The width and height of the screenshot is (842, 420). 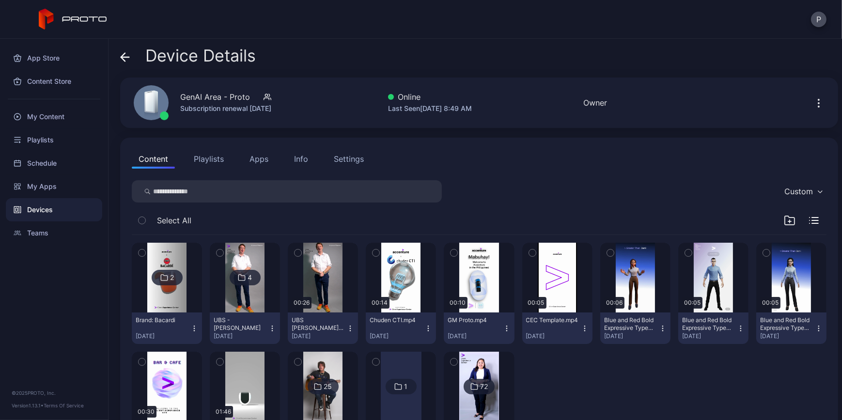 I want to click on a: Playlists, so click(x=54, y=140).